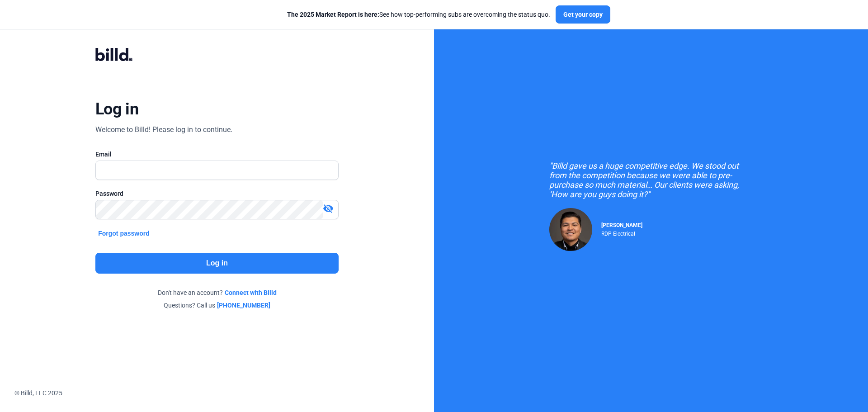  Describe the element at coordinates (651, 180) in the screenshot. I see `div: "Billd gave us a huge competitive edge. We stood out from the competition because we were able to...` at that location.